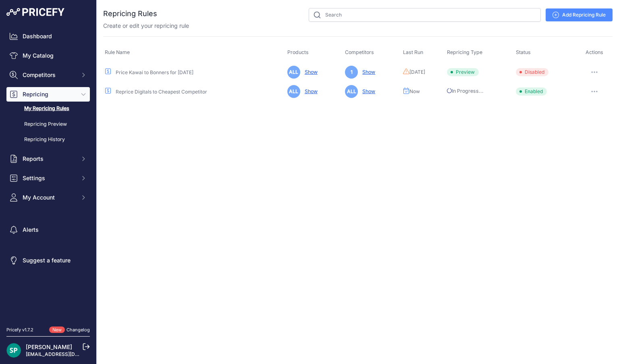  What do you see at coordinates (579, 15) in the screenshot?
I see `a: Add Repricing Rule` at bounding box center [579, 15].